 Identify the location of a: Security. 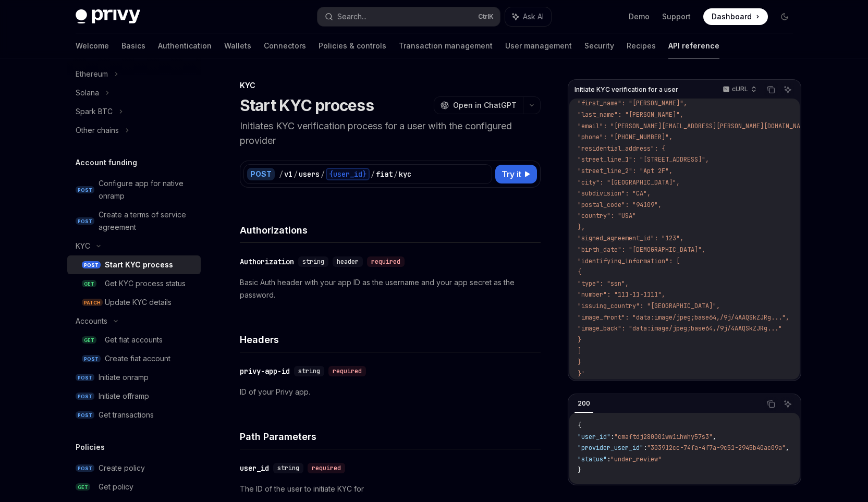
(599, 46).